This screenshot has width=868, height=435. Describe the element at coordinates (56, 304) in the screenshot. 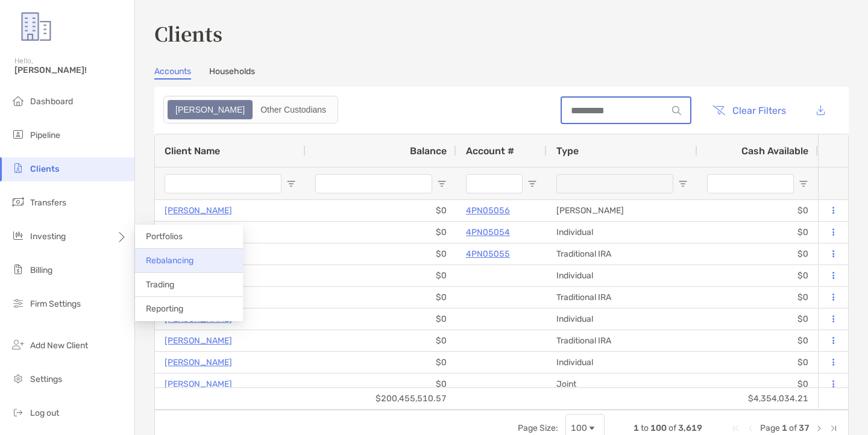

I see `span: Firm Settings` at that location.